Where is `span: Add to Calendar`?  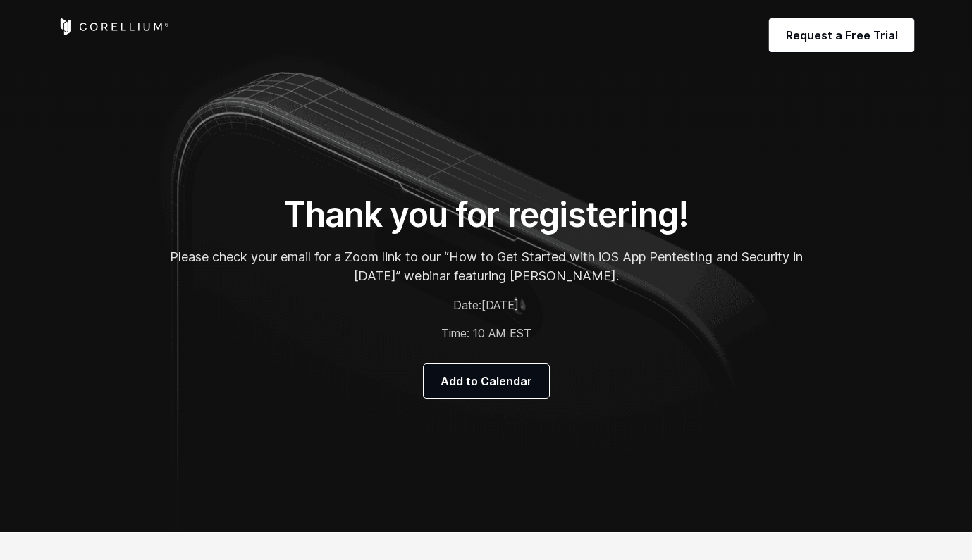
span: Add to Calendar is located at coordinates (486, 381).